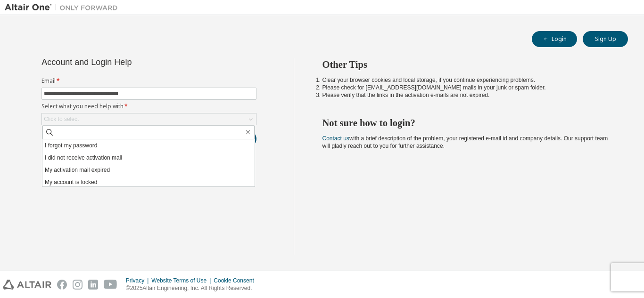  I want to click on div: Website Terms of Use, so click(182, 280).